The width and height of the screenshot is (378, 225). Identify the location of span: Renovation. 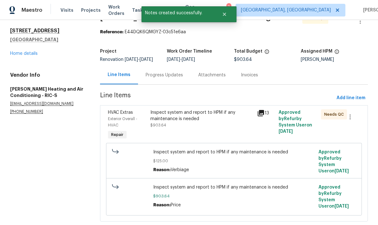
(126, 60).